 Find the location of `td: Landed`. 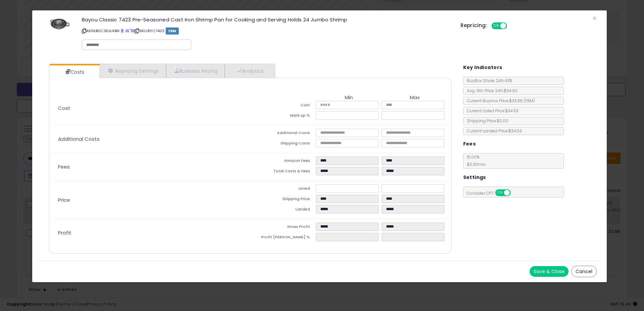

td: Landed is located at coordinates (283, 210).